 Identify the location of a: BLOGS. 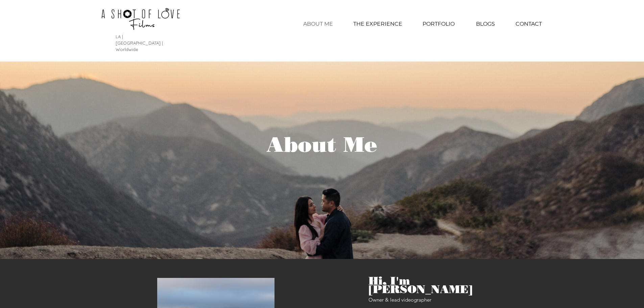
(485, 24).